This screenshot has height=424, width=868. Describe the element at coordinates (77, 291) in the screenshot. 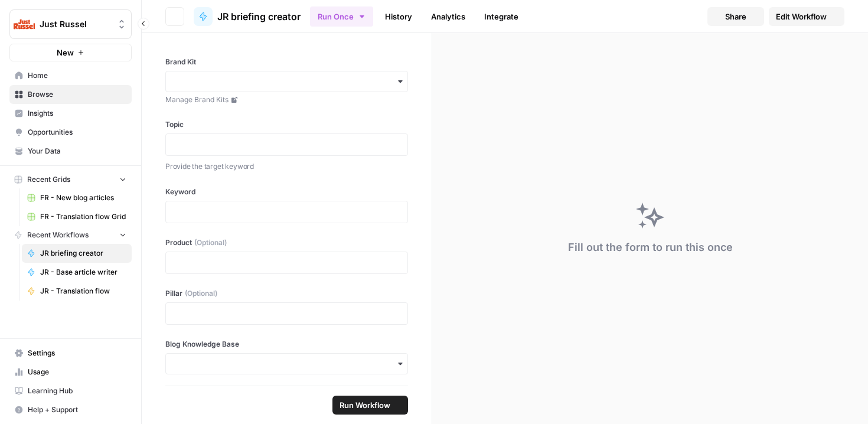

I see `a: JR - Translation flow` at that location.